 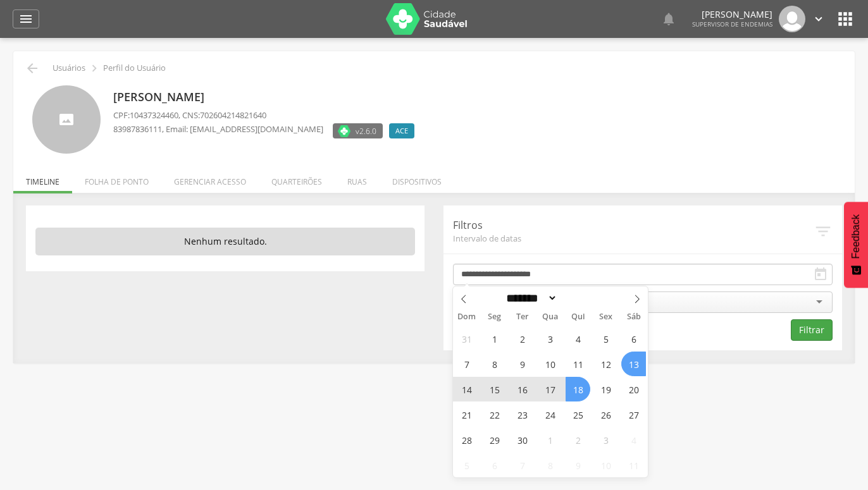 What do you see at coordinates (606, 317) in the screenshot?
I see `span: Sex` at bounding box center [606, 317].